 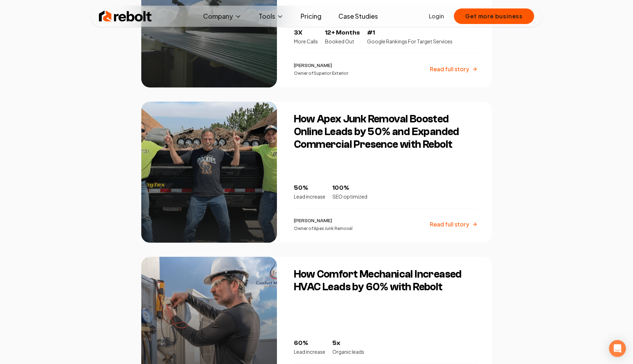 What do you see at coordinates (306, 41) in the screenshot?
I see `p: More Calls` at bounding box center [306, 41].